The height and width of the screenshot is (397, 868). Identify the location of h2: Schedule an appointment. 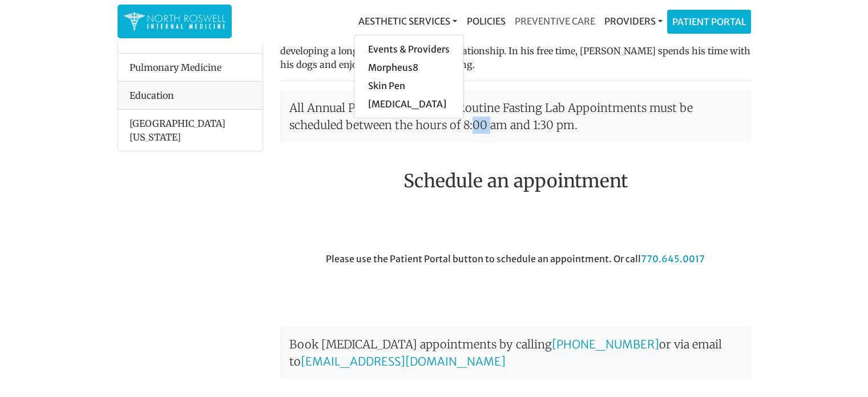
(516, 181).